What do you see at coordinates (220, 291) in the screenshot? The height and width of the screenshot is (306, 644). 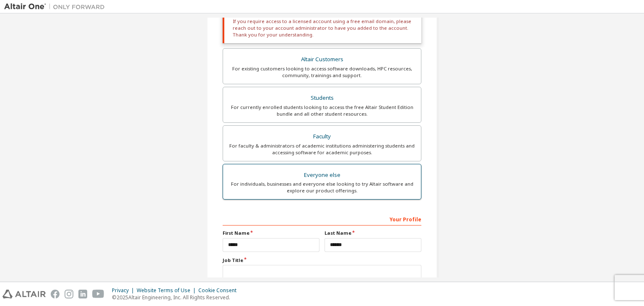 I see `div: Cookie Consent` at bounding box center [220, 291].